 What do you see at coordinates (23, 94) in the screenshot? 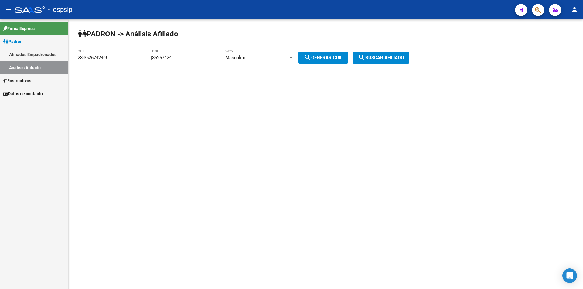
I see `span: Datos de contacto` at bounding box center [23, 94].